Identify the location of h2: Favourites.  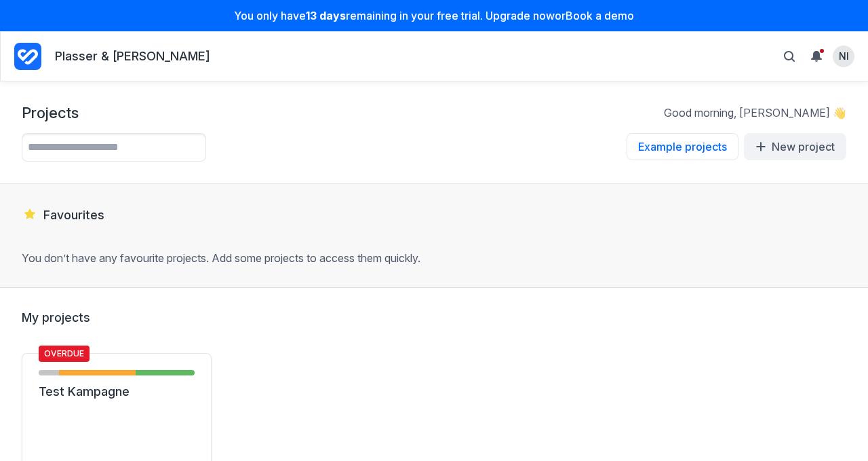
(434, 214).